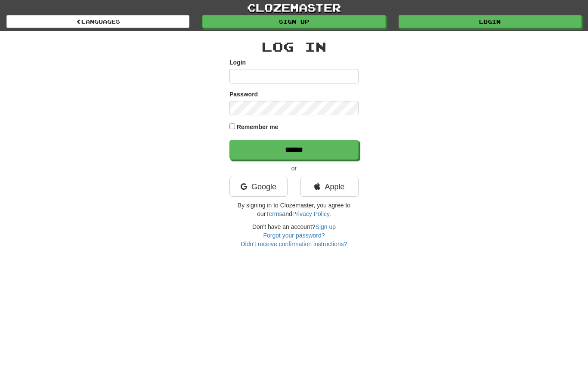  What do you see at coordinates (293, 244) in the screenshot?
I see `a: Didn't receive confirmation instructions?` at bounding box center [293, 244].